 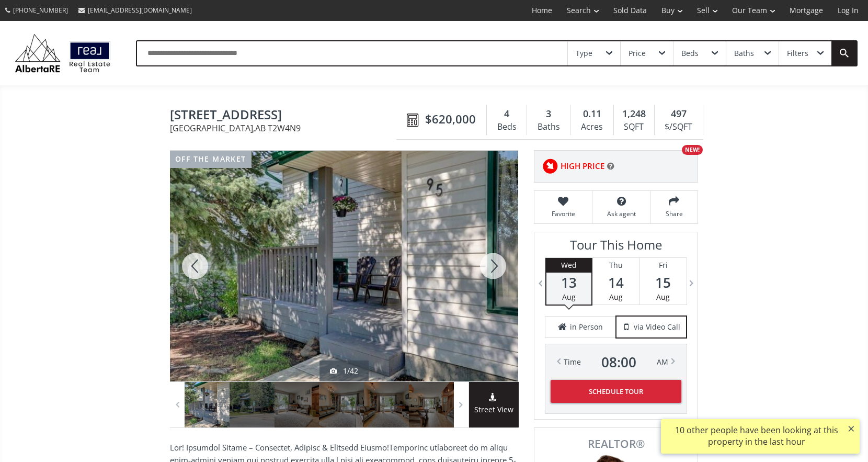 I want to click on div: 95 Woodglen Road SW Calgary, AB T2W4N9 - Photo 1 of 42, so click(x=344, y=266).